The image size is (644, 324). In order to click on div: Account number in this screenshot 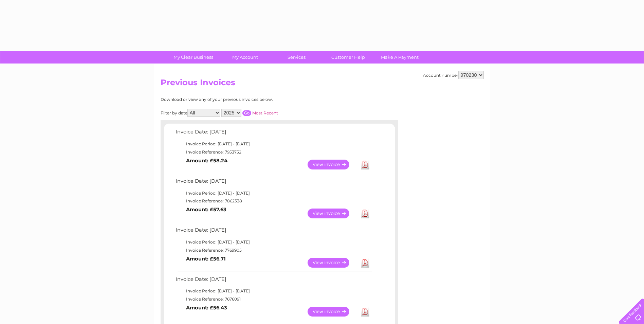, I will do `click(453, 75)`.